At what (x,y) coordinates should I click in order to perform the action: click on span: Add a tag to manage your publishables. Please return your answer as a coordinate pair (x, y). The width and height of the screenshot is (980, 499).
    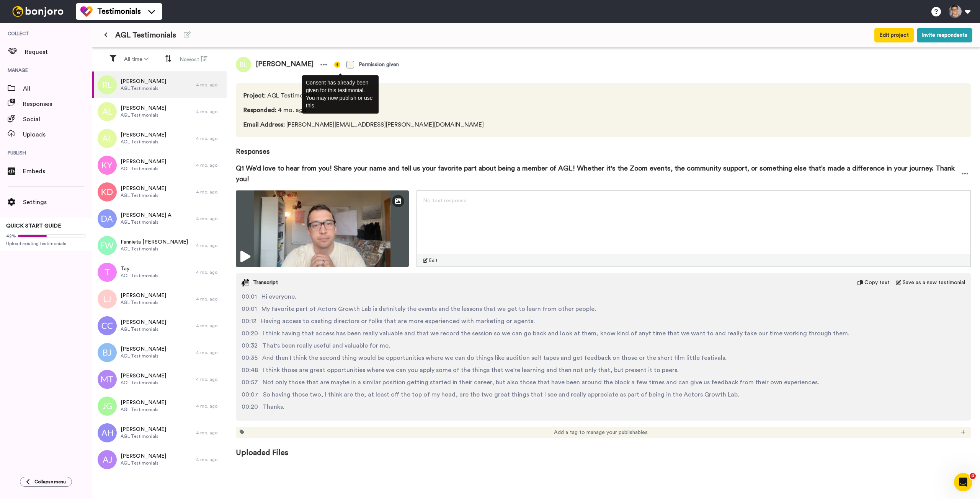
    Looking at the image, I should click on (601, 433).